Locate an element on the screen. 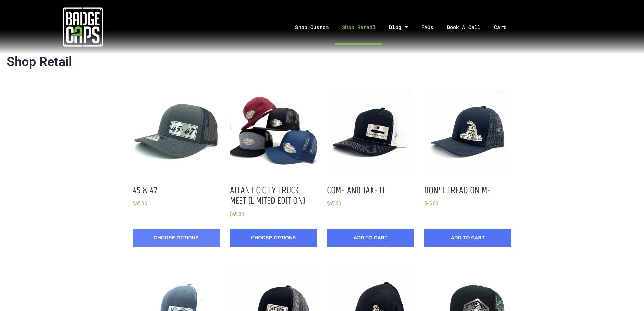 The width and height of the screenshot is (644, 311). a: 45 & 47 is located at coordinates (145, 190).